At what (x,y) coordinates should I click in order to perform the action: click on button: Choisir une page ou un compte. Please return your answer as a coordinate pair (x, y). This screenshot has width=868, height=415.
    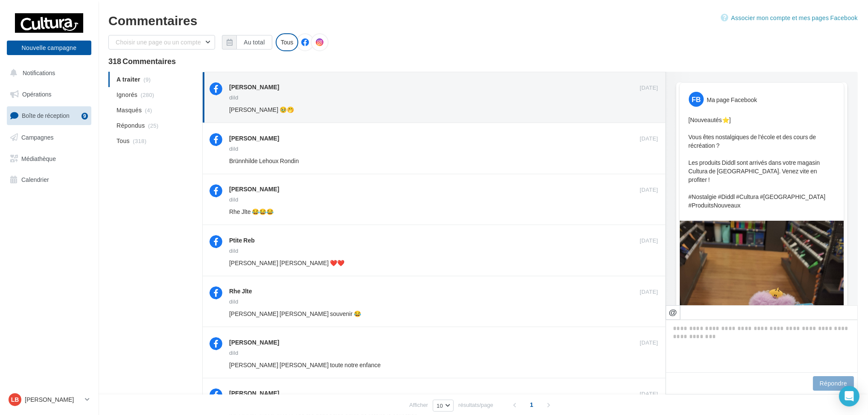
    Looking at the image, I should click on (162, 42).